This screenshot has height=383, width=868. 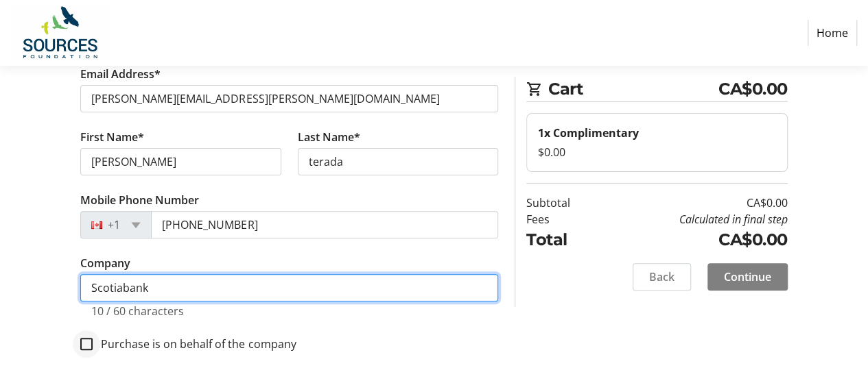 I want to click on label: Purchase is on behalf of the company, so click(x=194, y=345).